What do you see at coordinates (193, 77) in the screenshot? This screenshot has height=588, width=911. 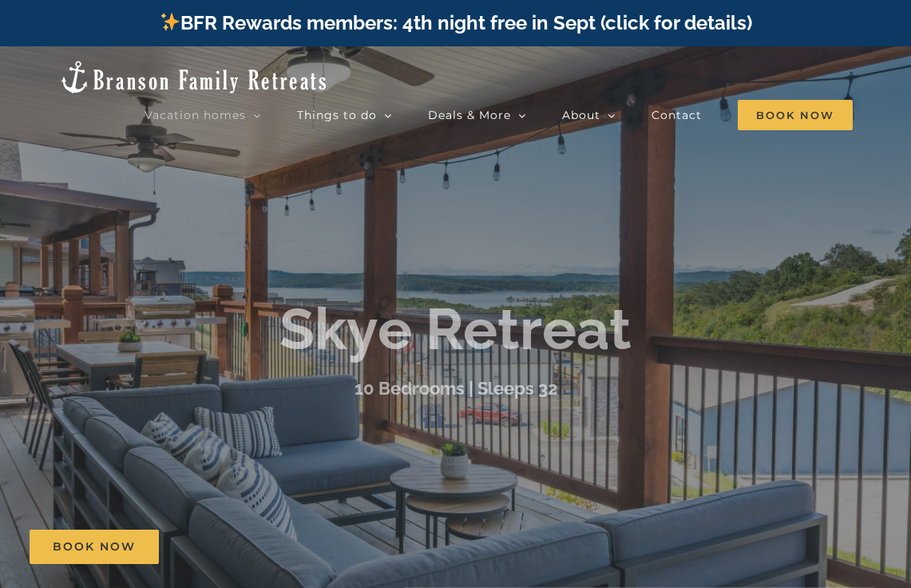 I see `img: Branson Family Retreats Logo` at bounding box center [193, 77].